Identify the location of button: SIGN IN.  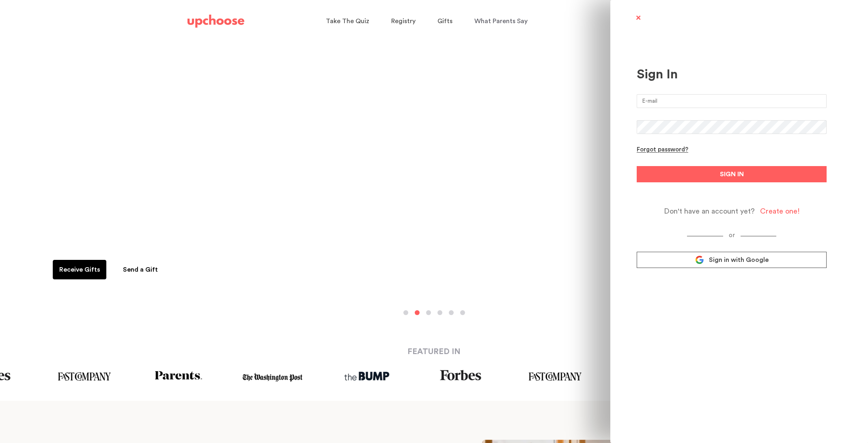
(732, 174).